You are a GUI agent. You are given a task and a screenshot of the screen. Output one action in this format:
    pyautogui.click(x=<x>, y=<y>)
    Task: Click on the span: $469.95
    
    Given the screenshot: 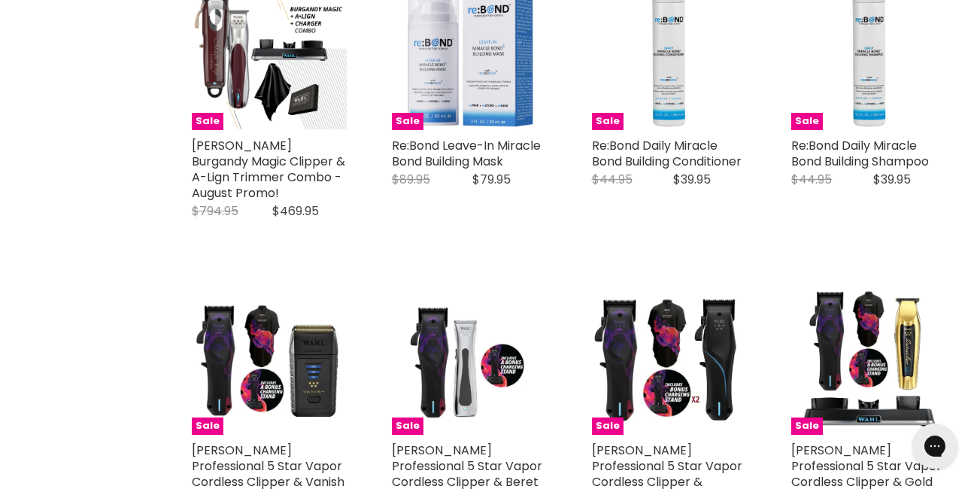 What is the action you would take?
    pyautogui.click(x=296, y=210)
    